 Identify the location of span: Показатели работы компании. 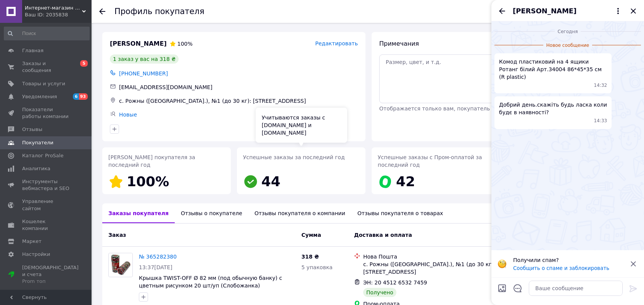
(46, 113).